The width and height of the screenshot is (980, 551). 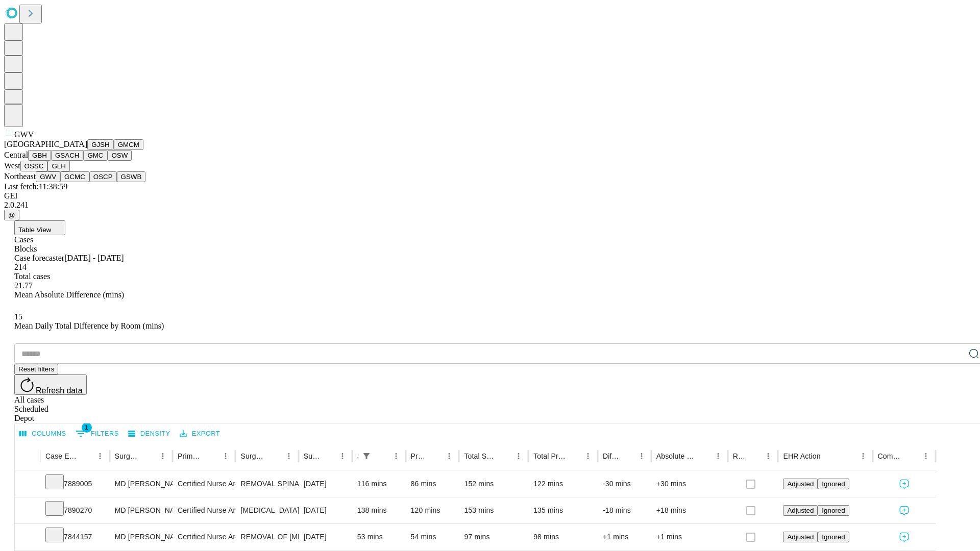 I want to click on span: 21.77, so click(x=24, y=285).